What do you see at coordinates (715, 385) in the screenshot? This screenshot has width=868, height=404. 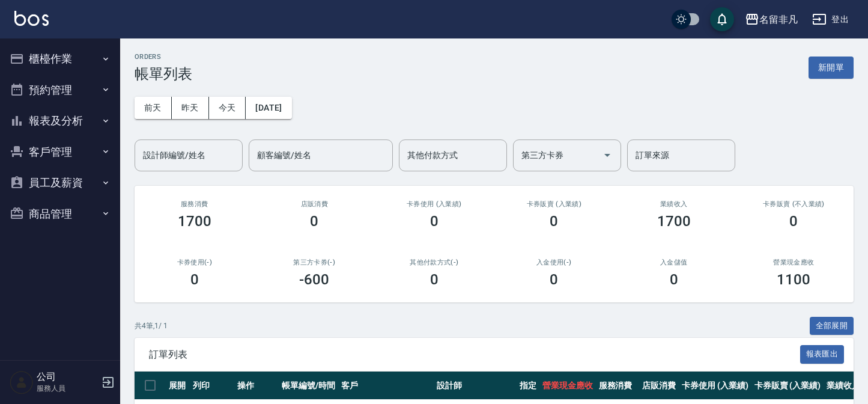 I see `th: 卡券使用 (入業績)` at bounding box center [715, 385].